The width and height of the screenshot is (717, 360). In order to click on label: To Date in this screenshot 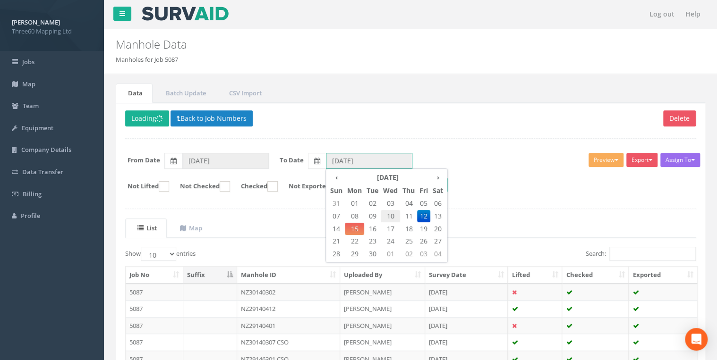, I will do `click(291, 160)`.